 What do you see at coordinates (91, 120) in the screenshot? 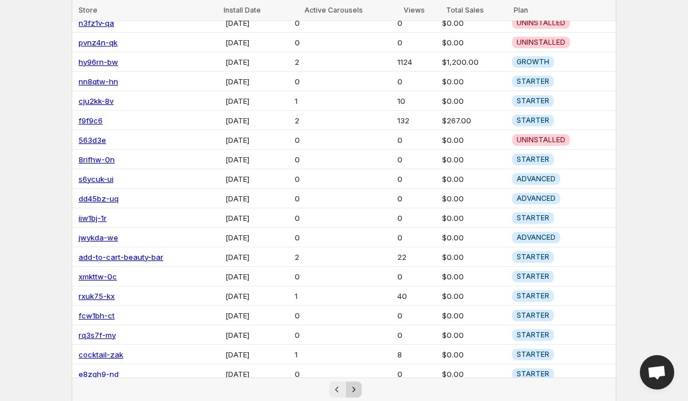
I see `a: f9f9c6` at bounding box center [91, 120].